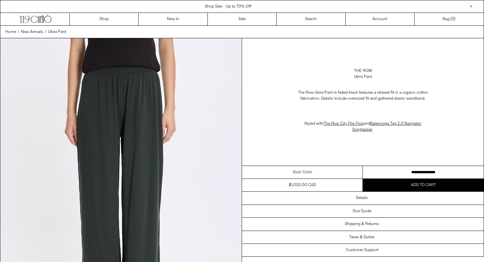 The image size is (484, 262). I want to click on span: Home, so click(11, 32).